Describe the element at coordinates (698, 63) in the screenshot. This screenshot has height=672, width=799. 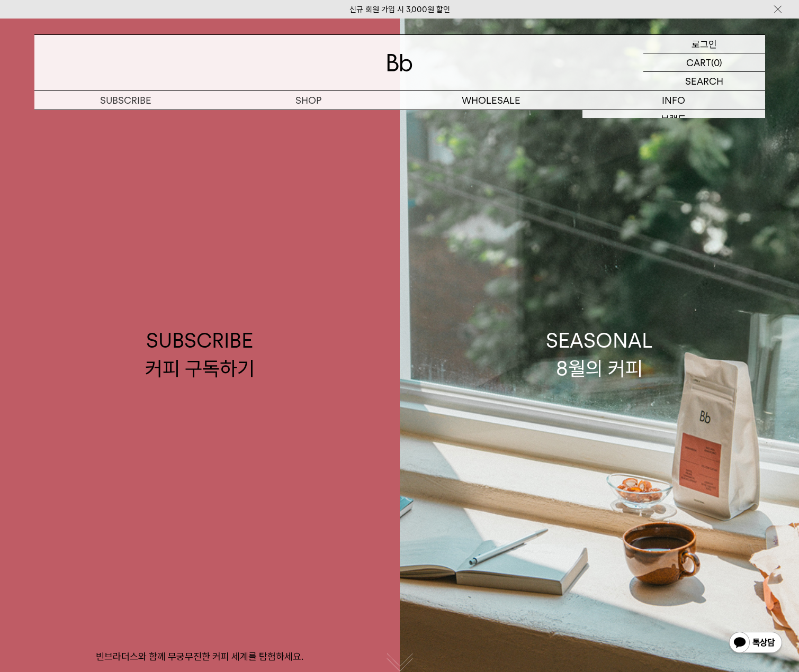
I see `p: CART` at that location.